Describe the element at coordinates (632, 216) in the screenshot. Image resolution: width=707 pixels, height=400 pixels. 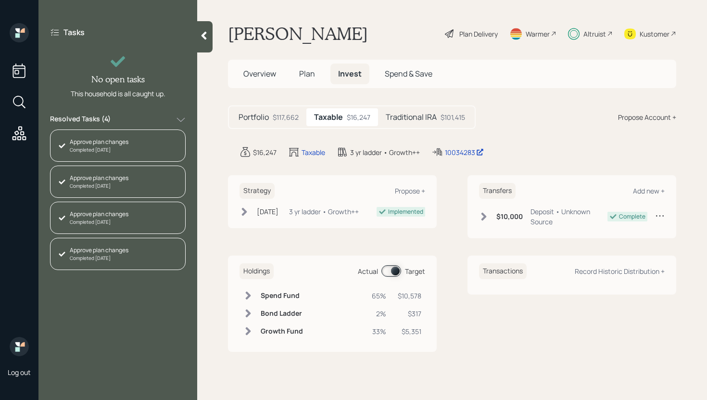
I see `div: Complete` at that location.